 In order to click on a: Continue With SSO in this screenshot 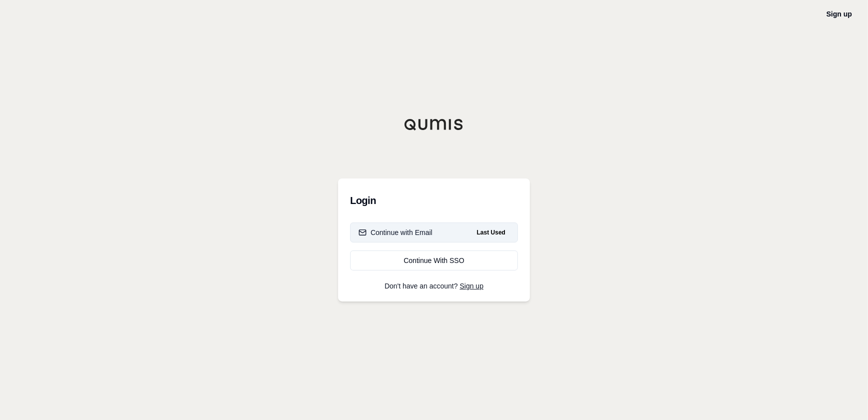, I will do `click(434, 260)`.